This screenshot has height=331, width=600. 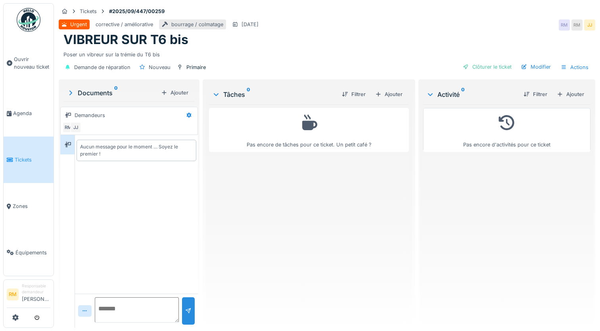 I want to click on span: Ouvrir nouveau ticket, so click(x=32, y=63).